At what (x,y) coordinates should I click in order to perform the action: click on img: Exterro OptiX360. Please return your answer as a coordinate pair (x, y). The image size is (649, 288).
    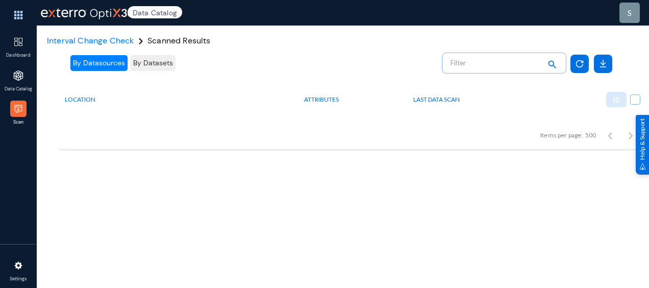
    Looking at the image, I should click on (90, 13).